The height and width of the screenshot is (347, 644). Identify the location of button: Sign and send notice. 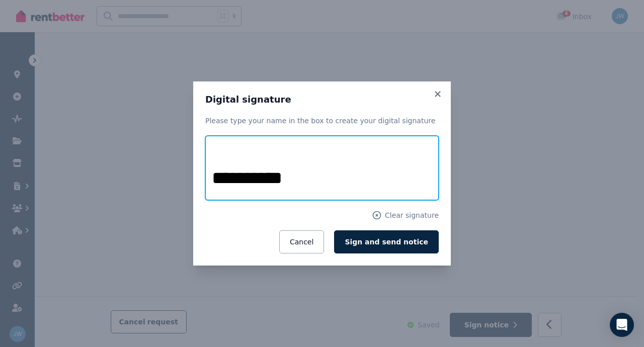
(386, 242).